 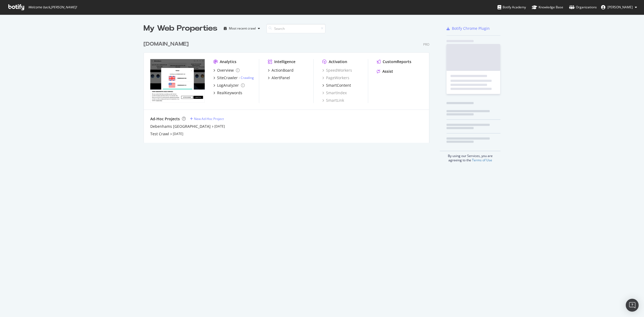 What do you see at coordinates (427, 44) in the screenshot?
I see `div: Pro` at bounding box center [427, 44].